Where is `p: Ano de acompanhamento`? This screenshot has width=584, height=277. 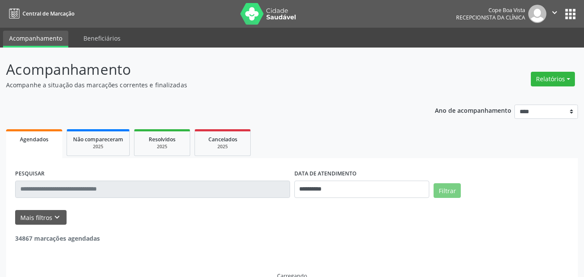 p: Ano de acompanhamento is located at coordinates (473, 110).